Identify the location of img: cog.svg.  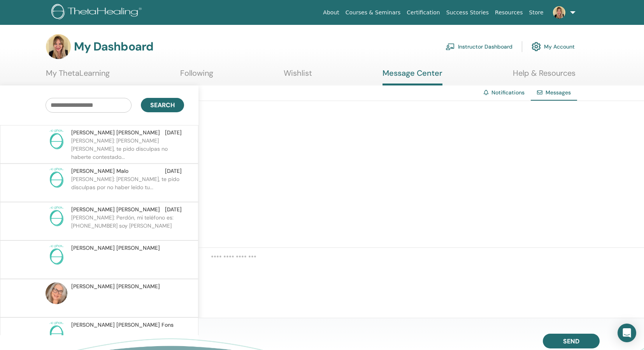
(536, 47).